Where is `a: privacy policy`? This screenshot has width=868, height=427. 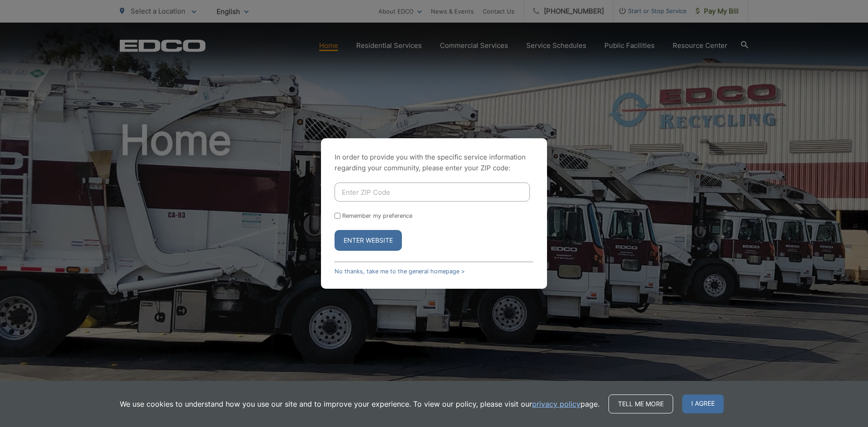
a: privacy policy is located at coordinates (556, 404).